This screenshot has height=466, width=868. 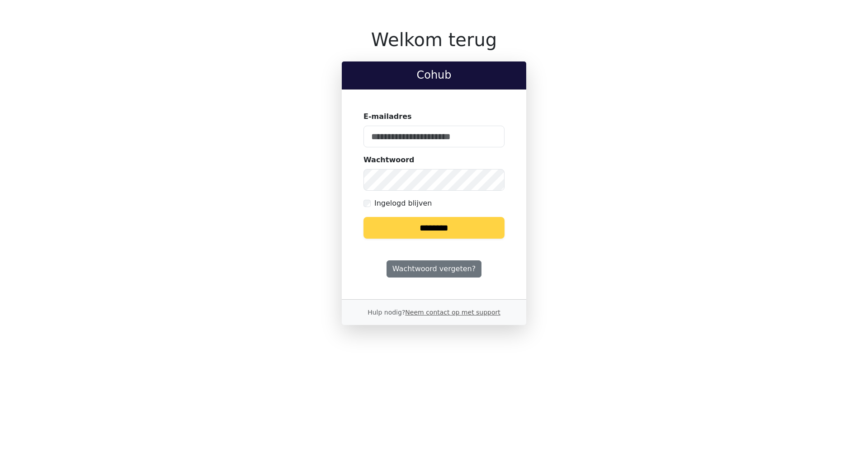 What do you see at coordinates (403, 204) in the screenshot?
I see `label: Ingelogd blijven` at bounding box center [403, 204].